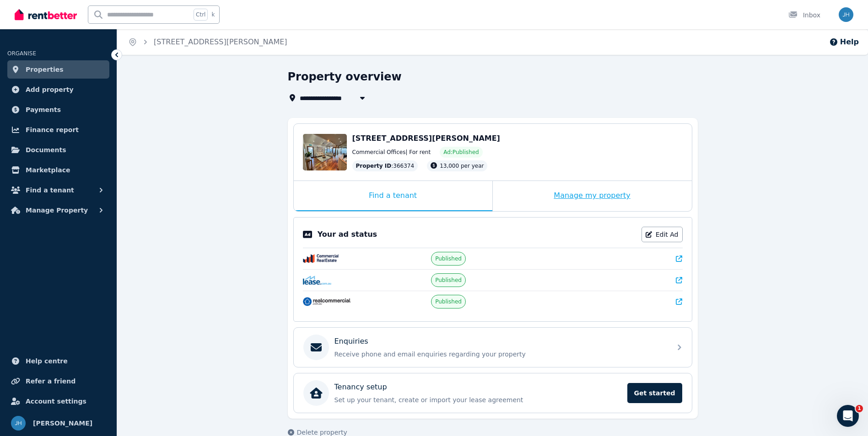  What do you see at coordinates (56, 402) in the screenshot?
I see `span: Account settings` at bounding box center [56, 402].